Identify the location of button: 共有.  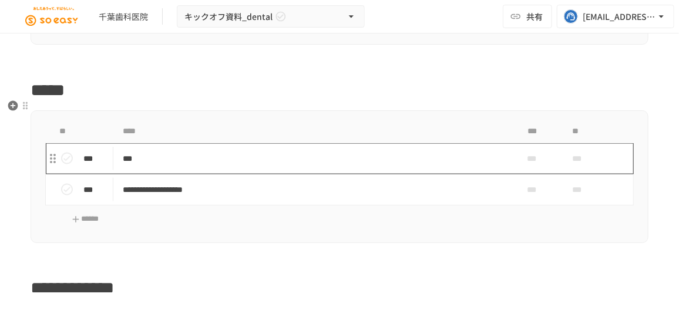
(527, 16).